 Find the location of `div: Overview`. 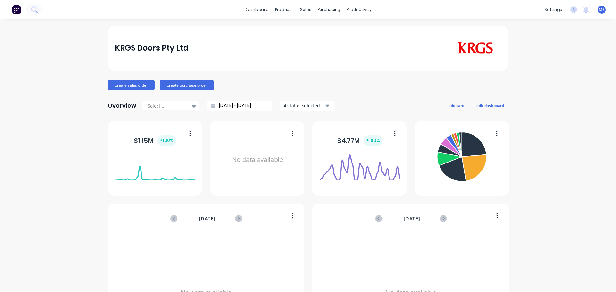

div: Overview is located at coordinates (122, 106).